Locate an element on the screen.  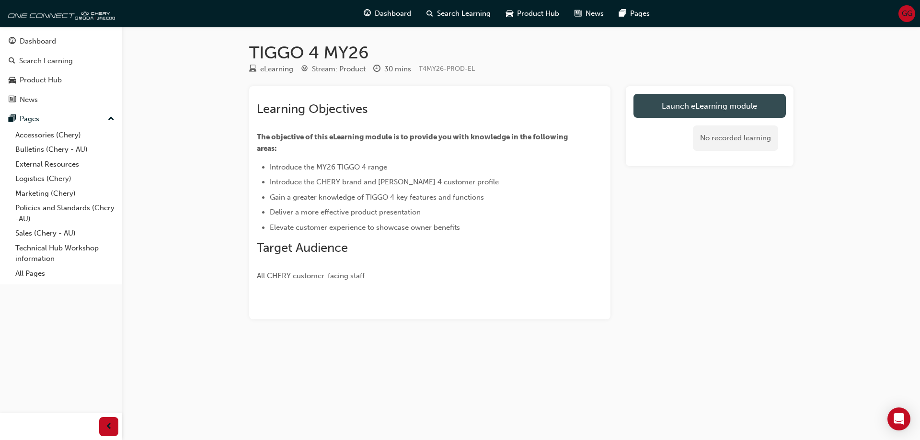
a: Bulletins (Chery - AU) is located at coordinates (65, 150).